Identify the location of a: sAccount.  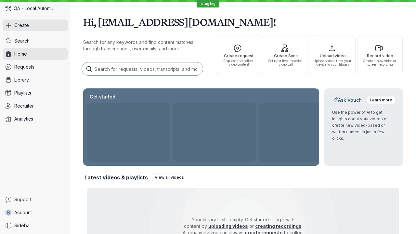
(35, 212).